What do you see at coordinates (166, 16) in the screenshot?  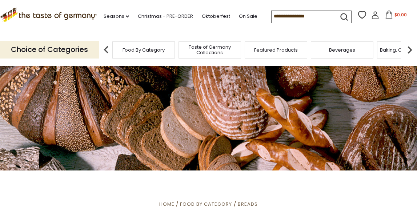 I see `a: Christmas - PRE-ORDER` at bounding box center [166, 16].